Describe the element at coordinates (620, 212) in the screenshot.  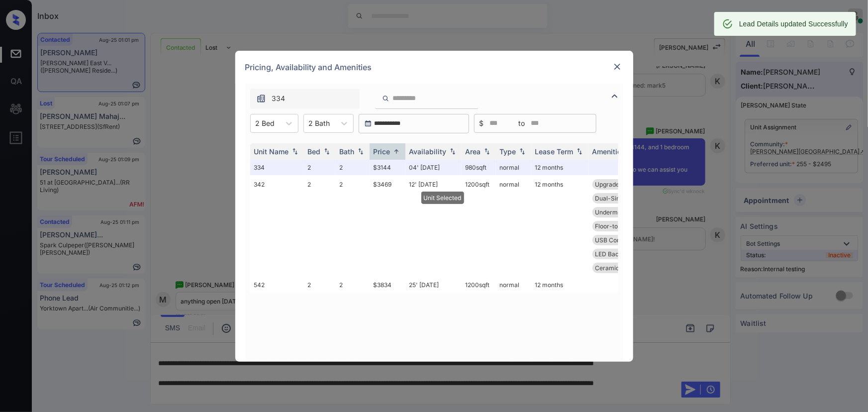
I see `span: Undermount Sink` at that location.